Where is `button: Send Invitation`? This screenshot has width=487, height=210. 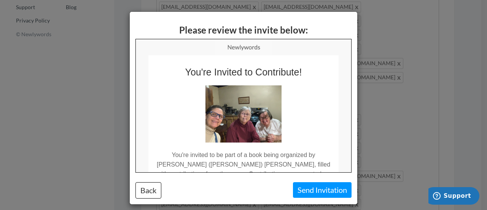 button: Send Invitation is located at coordinates (322, 189).